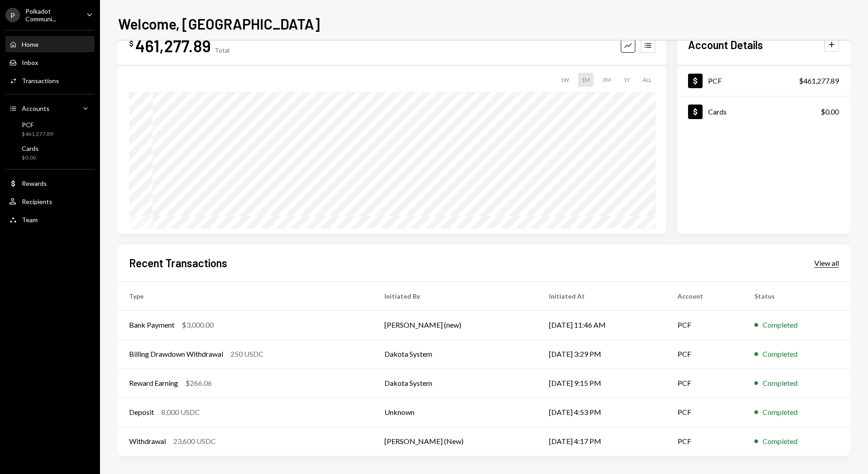  I want to click on a: Home, so click(50, 44).